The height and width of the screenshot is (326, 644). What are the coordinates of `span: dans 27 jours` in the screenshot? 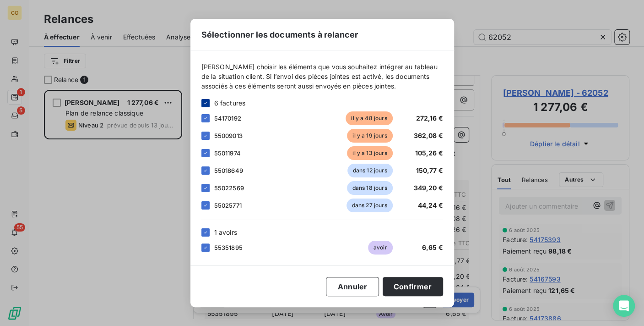 It's located at (369, 205).